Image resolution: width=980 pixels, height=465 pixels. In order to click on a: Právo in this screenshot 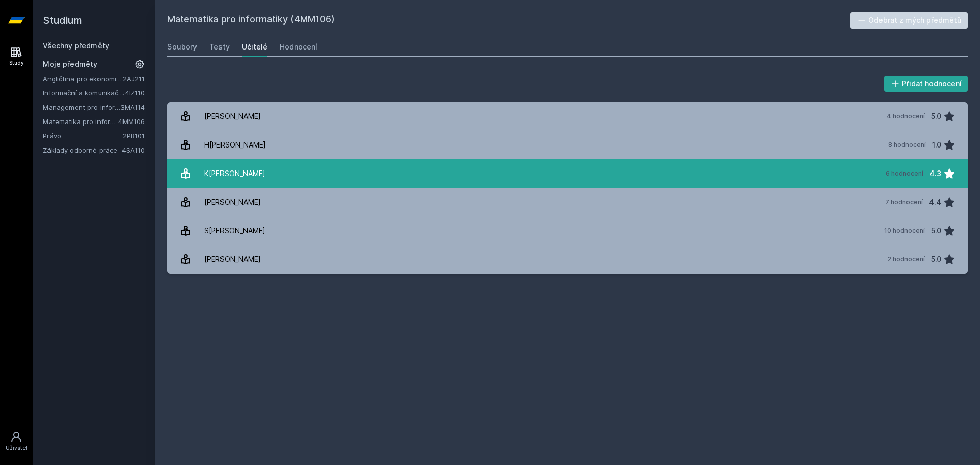, I will do `click(82, 136)`.